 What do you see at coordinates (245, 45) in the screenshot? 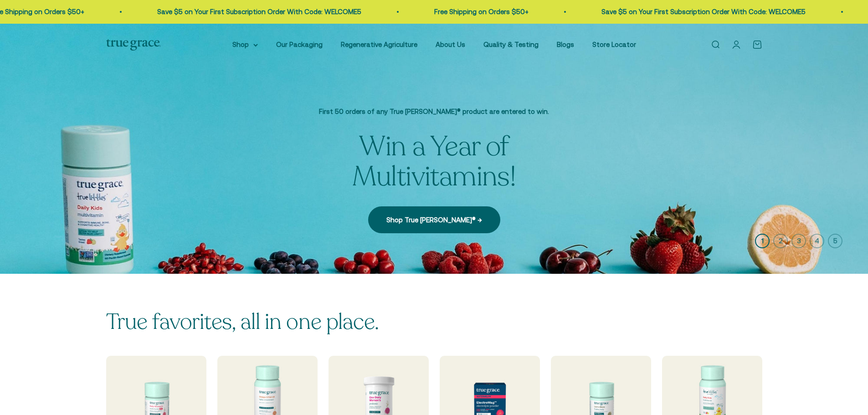
I see `summary: Shop` at bounding box center [245, 45].